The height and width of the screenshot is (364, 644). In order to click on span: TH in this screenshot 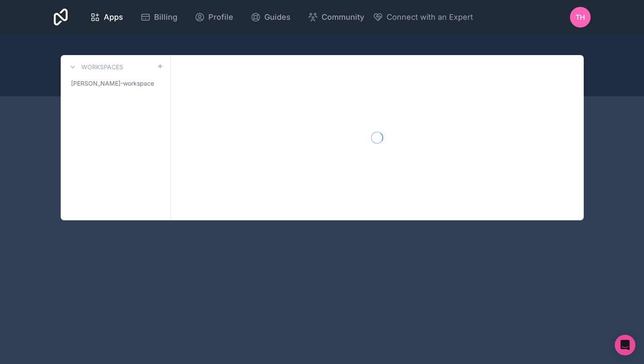, I will do `click(580, 17)`.